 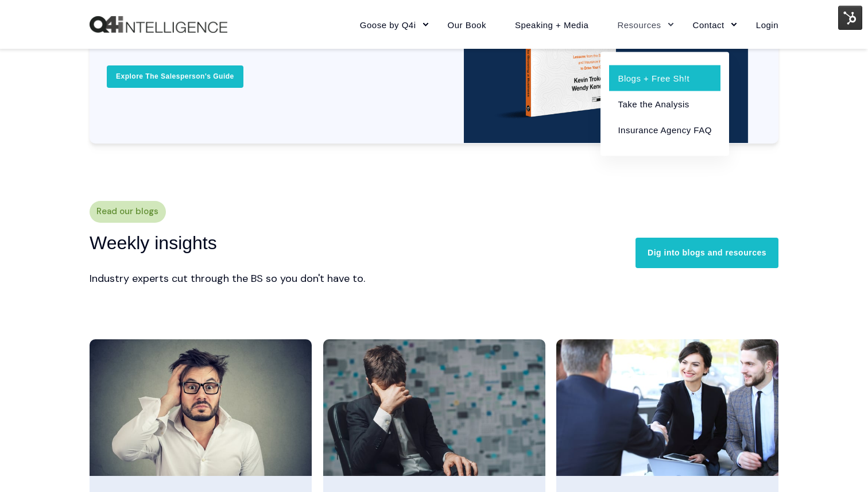 I want to click on a: Dig into blogs and resources, so click(x=707, y=252).